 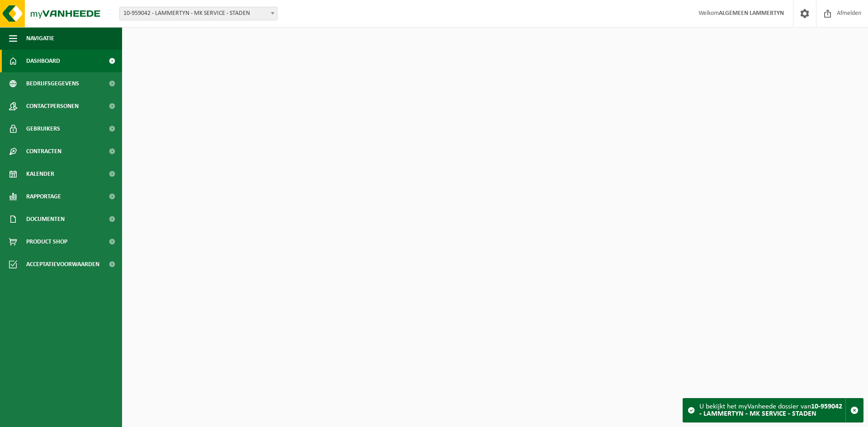 What do you see at coordinates (43, 197) in the screenshot?
I see `span: Rapportage` at bounding box center [43, 197].